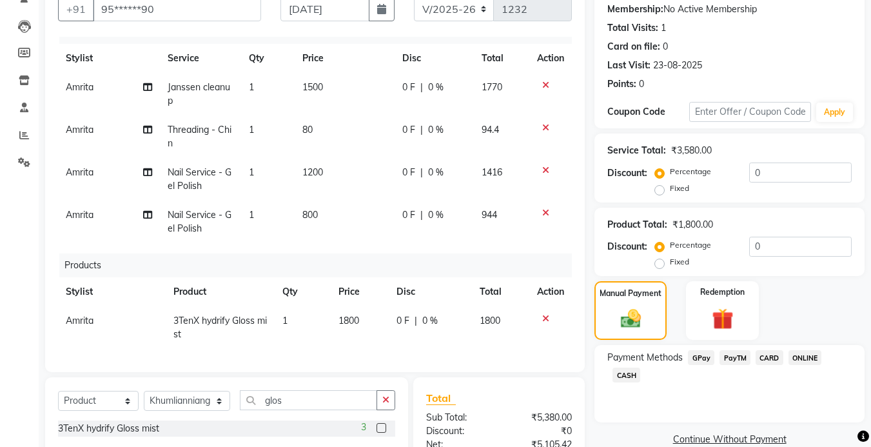 Image resolution: width=871 pixels, height=447 pixels. I want to click on div: 3TenX hydrify Gloss mist, so click(108, 428).